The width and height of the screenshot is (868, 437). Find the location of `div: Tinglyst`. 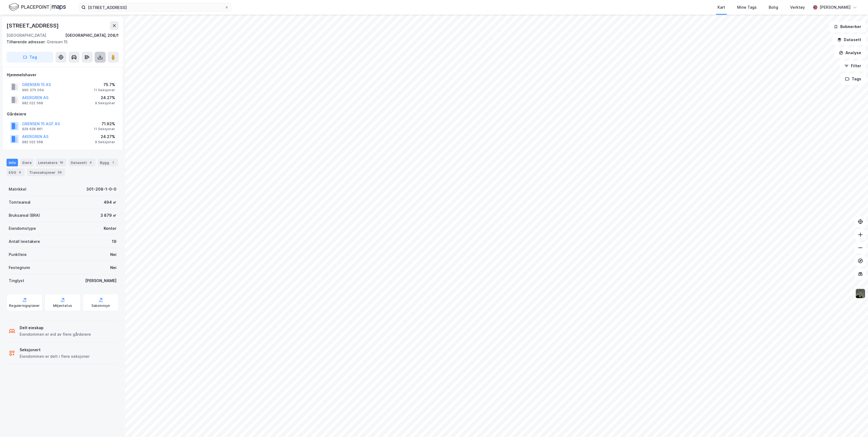

div: Tinglyst is located at coordinates (16, 280).